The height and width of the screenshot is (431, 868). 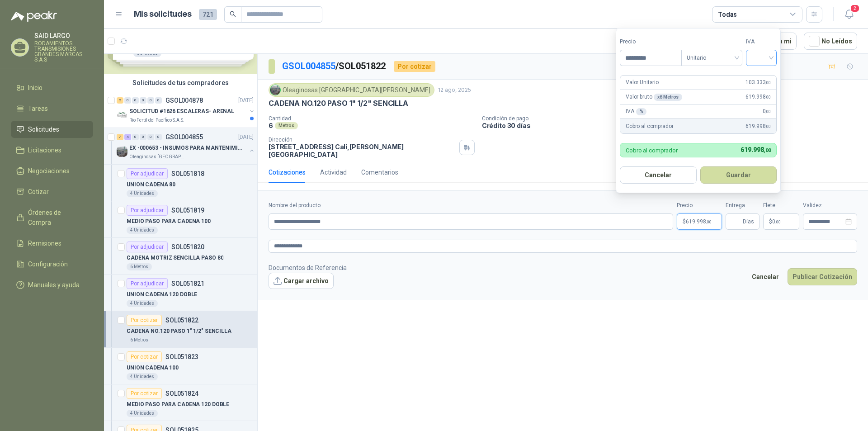 What do you see at coordinates (151, 184) in the screenshot?
I see `p: UNION CADENA 80` at bounding box center [151, 184].